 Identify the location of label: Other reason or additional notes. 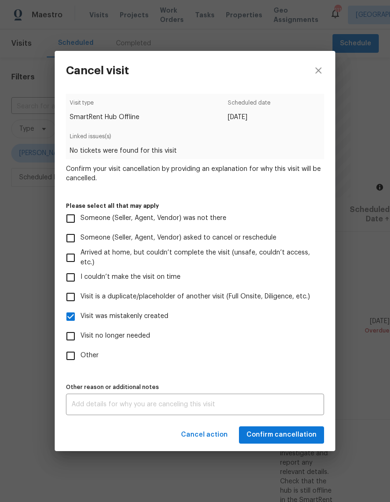
(195, 387).